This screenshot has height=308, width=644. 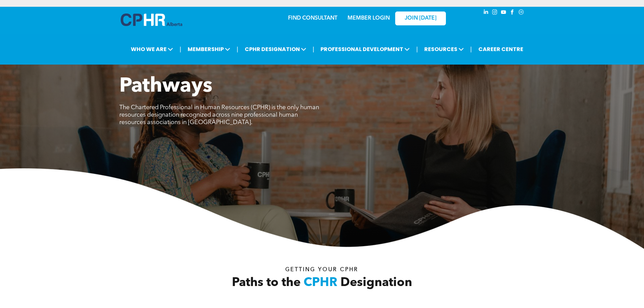 I want to click on img: A blue and white logo for cp alberta, so click(x=151, y=19).